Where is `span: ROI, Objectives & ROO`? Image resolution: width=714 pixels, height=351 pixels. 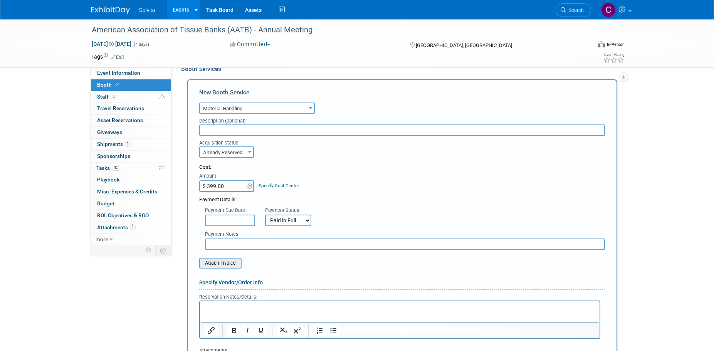
span: ROI, Objectives & ROO is located at coordinates (123, 215).